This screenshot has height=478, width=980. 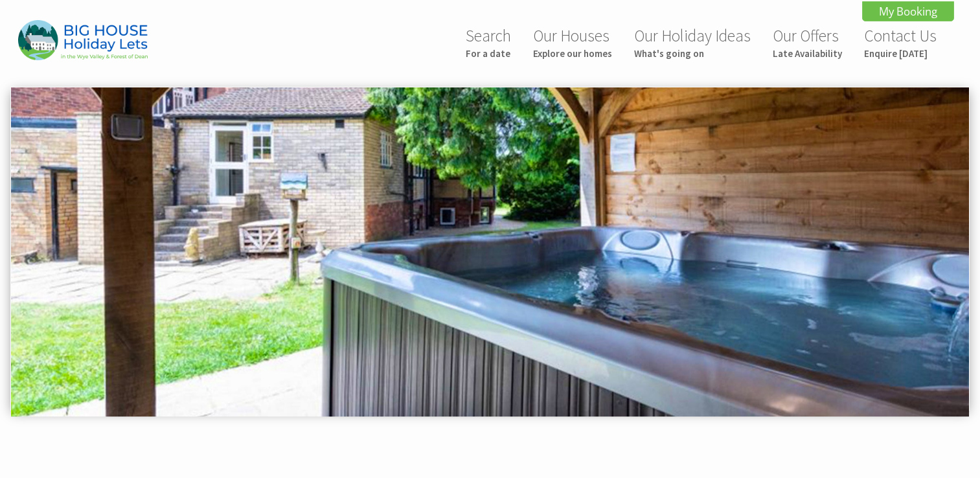 I want to click on a: Our OffersLate Availability, so click(x=807, y=42).